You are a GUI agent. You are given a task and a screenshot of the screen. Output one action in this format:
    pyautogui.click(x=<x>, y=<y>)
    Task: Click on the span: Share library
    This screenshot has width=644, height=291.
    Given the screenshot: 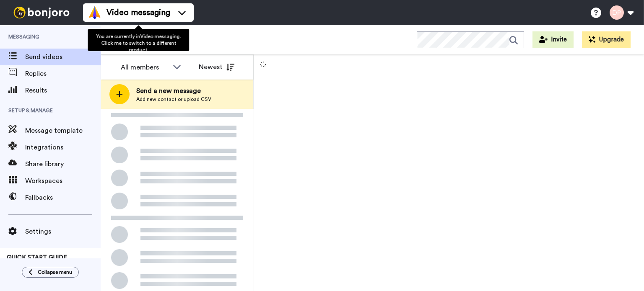 What is the action you would take?
    pyautogui.click(x=63, y=164)
    